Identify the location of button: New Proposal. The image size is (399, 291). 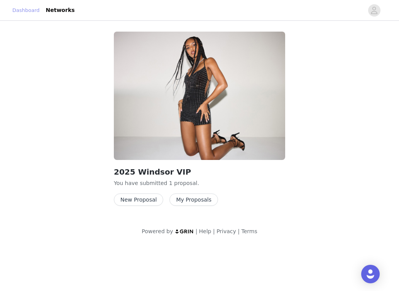
(138, 200).